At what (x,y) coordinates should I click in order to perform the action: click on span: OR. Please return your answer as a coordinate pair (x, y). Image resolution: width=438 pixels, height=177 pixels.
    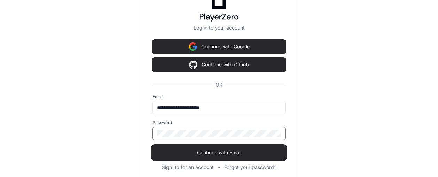
    Looking at the image, I should click on (219, 85).